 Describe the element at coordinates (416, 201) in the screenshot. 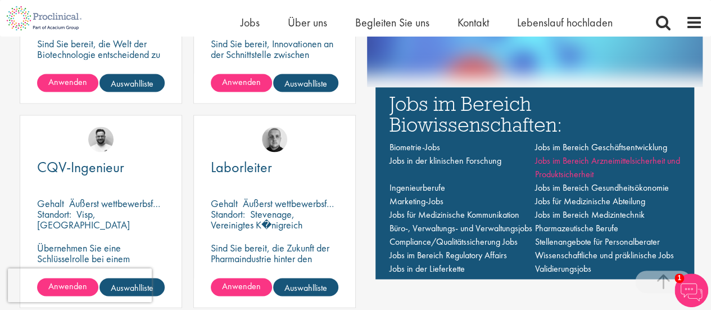

I see `a: Marketing-Jobs` at that location.